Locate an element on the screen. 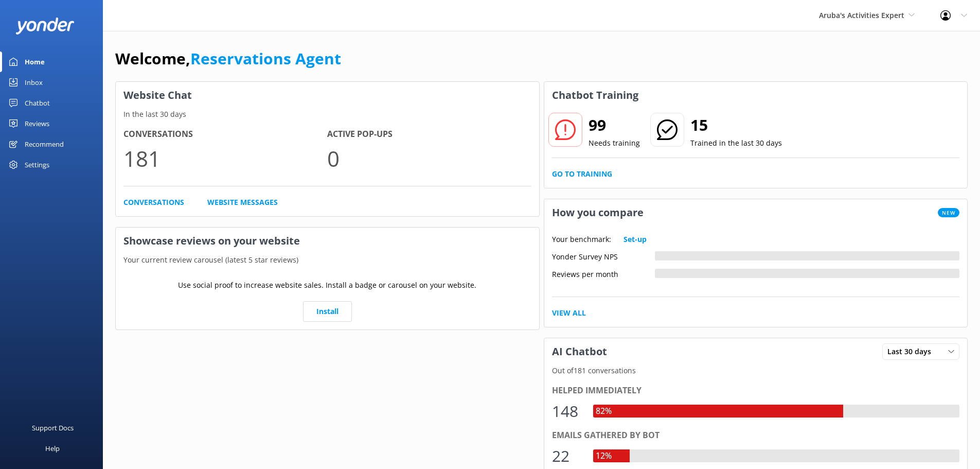  div: Yonder Survey NPS is located at coordinates (603, 256).